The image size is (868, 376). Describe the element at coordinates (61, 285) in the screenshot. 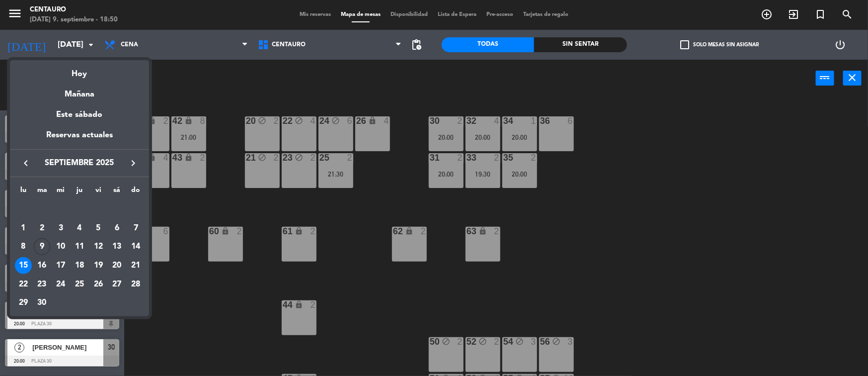

I see `td: 24 de septiembre de 2025` at that location.